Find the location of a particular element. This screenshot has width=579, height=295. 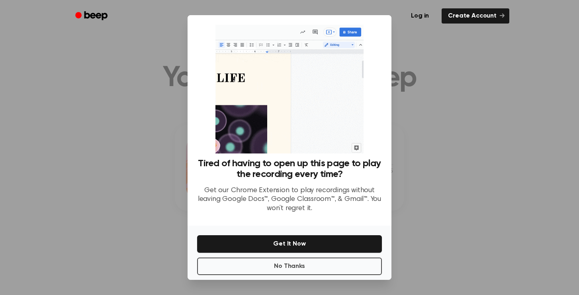

h3: Tired of having to open up this page to play the recording every time? is located at coordinates (289, 169).